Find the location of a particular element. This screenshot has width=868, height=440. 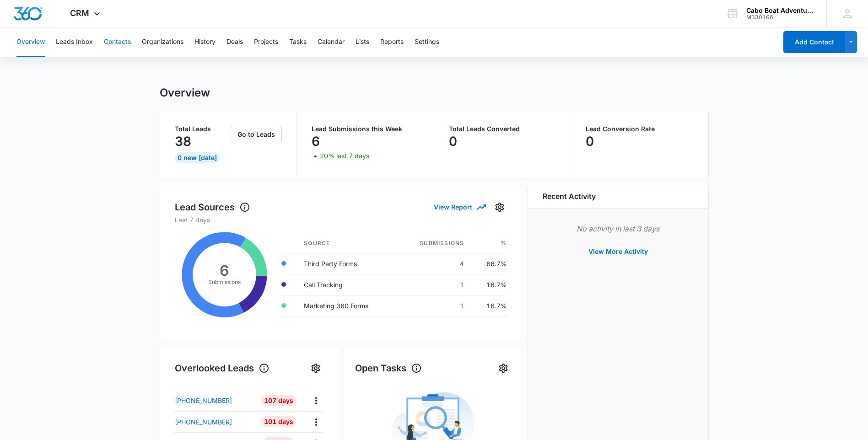

td: Call Tracking is located at coordinates (346, 285).